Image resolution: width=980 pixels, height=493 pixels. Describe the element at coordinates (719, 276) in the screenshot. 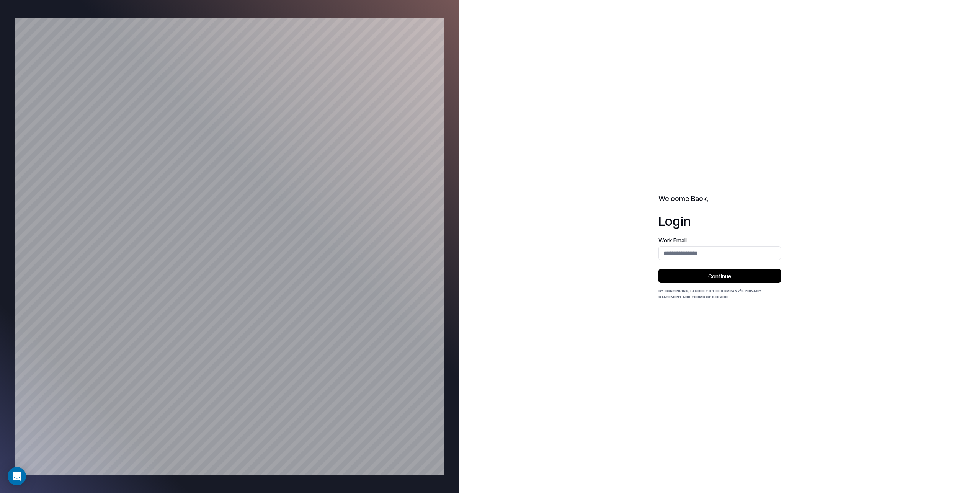

I see `button: Continue` at that location.